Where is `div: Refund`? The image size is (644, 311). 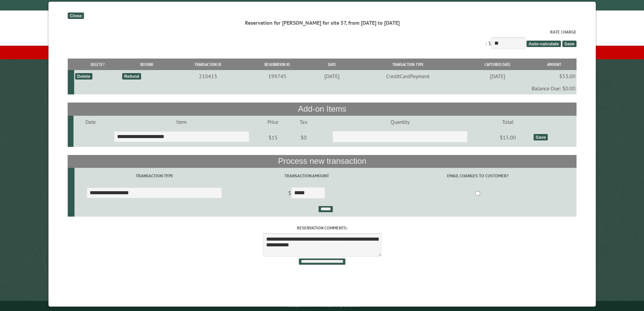
div: Refund is located at coordinates (132, 76).